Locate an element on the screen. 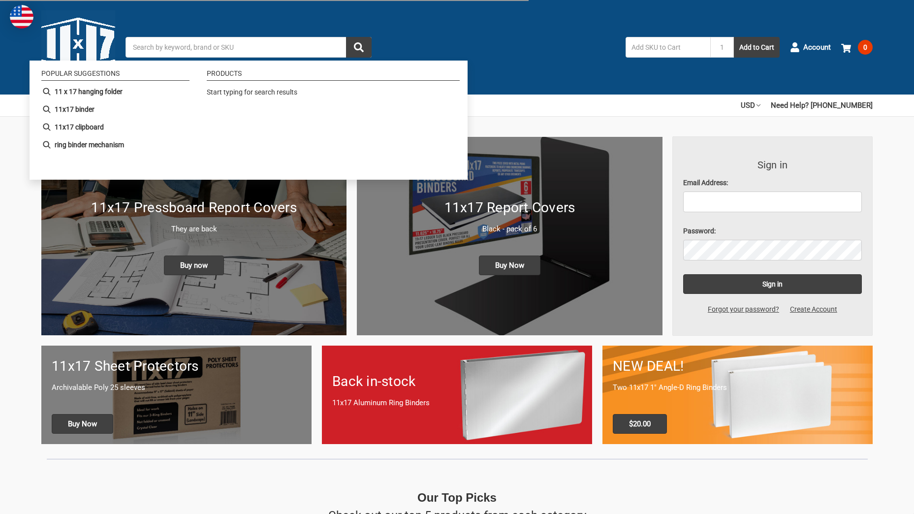 This screenshot has width=914, height=514. img: duty and tax information for United States is located at coordinates (22, 17).